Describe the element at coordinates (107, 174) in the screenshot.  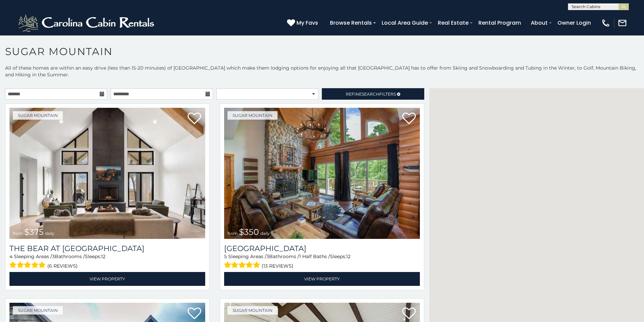
I see `a: The Bear At Sugar Mountain from $375 daily` at that location.